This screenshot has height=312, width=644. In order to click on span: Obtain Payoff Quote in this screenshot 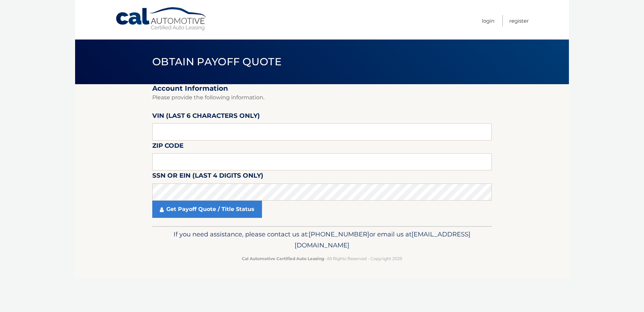, I will do `click(217, 61)`.